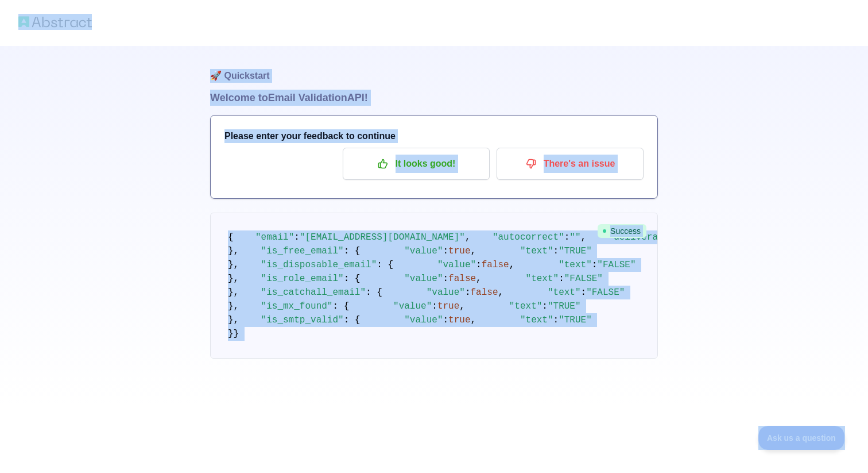  What do you see at coordinates (622, 231) in the screenshot?
I see `span: Success` at bounding box center [622, 231].